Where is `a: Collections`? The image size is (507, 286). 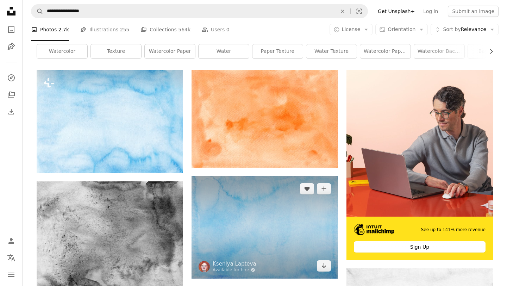
a: Collections is located at coordinates (11, 95).